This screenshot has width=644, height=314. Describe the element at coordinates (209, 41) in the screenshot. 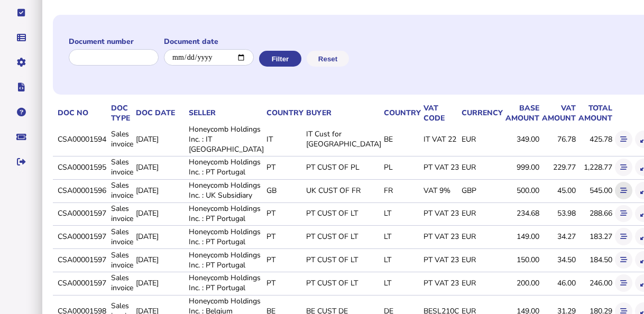

I see `label: Document date` at that location.